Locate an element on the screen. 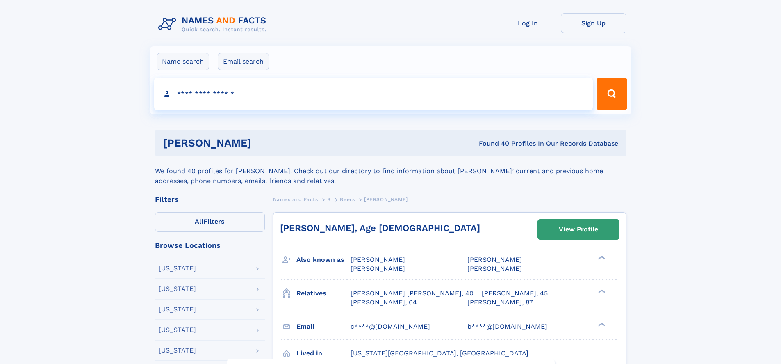 The width and height of the screenshot is (781, 364). a: Beers is located at coordinates (347, 199).